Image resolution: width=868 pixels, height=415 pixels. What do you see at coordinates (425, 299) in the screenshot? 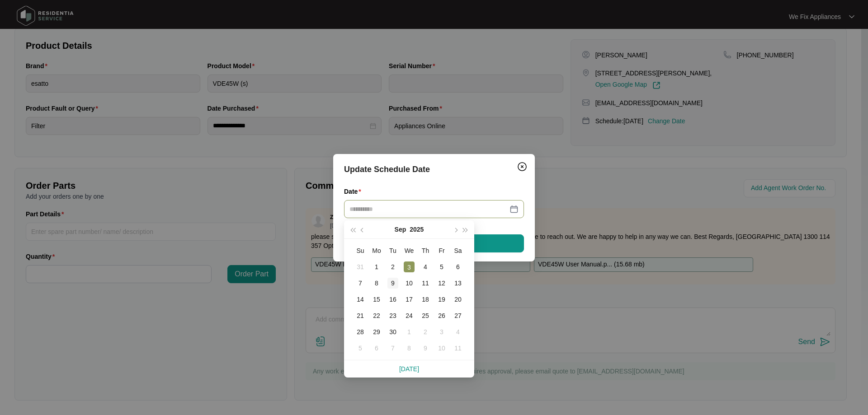
I see `td: 2025-09-18` at bounding box center [425, 299].